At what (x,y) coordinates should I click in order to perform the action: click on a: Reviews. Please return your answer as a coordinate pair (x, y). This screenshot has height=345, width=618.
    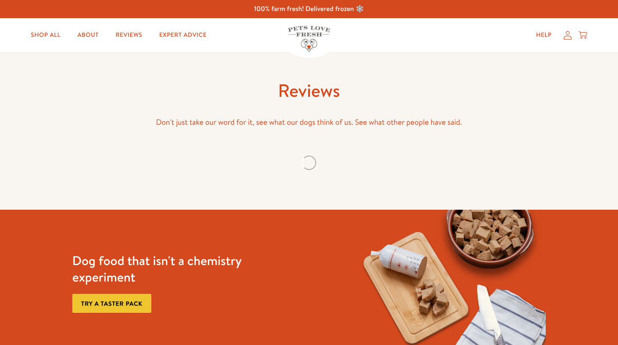
    Looking at the image, I should click on (129, 35).